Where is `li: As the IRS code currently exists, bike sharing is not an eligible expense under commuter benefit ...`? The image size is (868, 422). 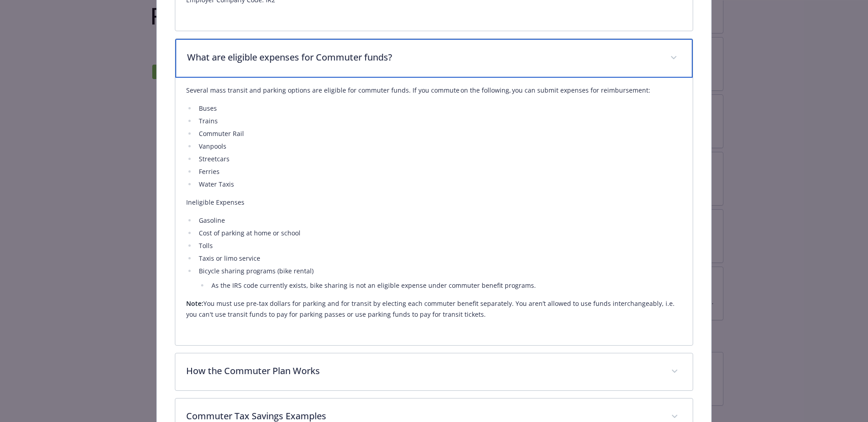
li: As the IRS code currently exists, bike sharing is not an eligible expense under commuter benefit ... is located at coordinates (445, 285).